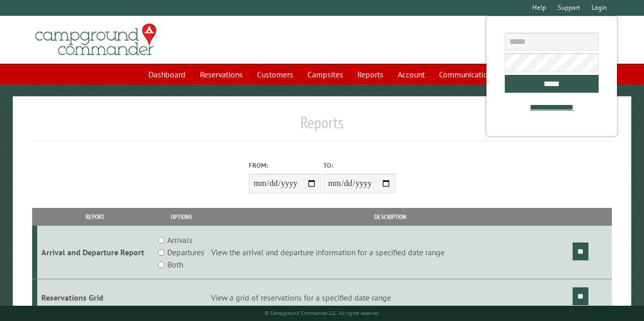  Describe the element at coordinates (175, 265) in the screenshot. I see `label: Both` at that location.